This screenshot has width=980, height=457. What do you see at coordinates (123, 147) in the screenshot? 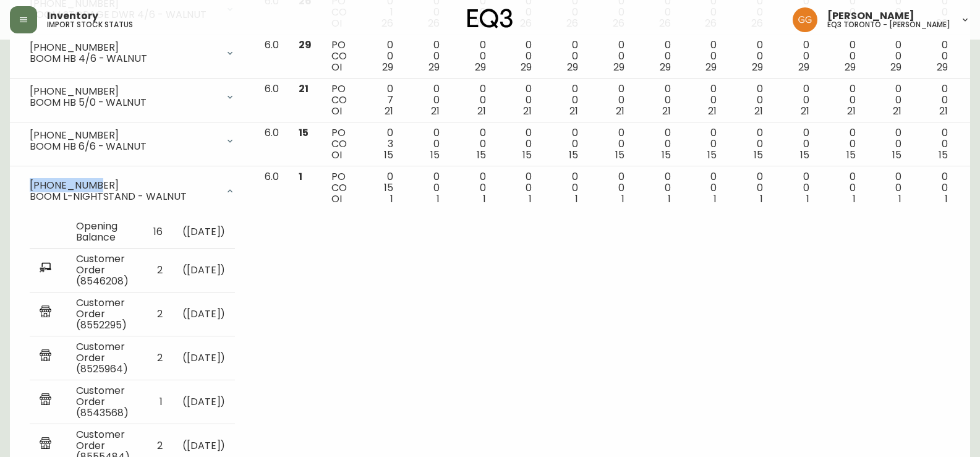
I see `div: BOOM HB 6/6 - WALNUT` at bounding box center [123, 147].